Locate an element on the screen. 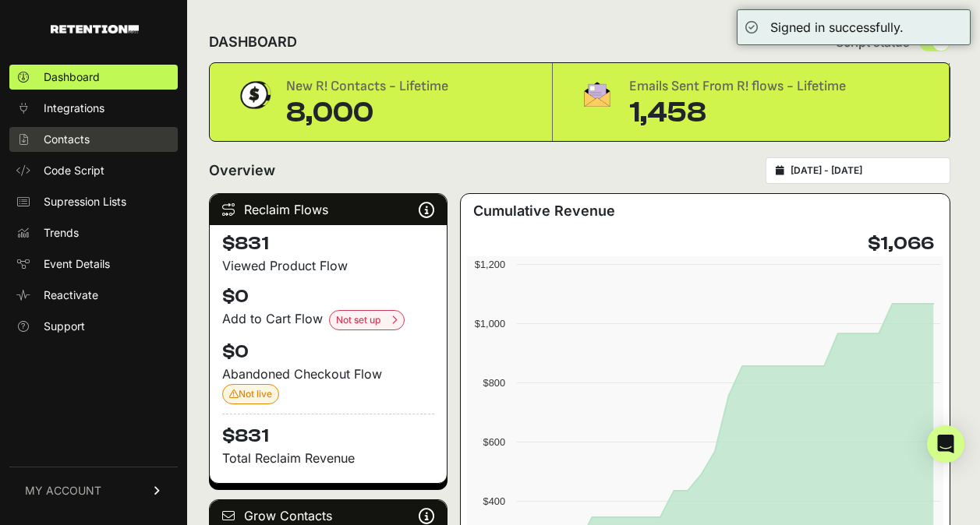 The image size is (980, 525). h2: DASHBOARD is located at coordinates (252, 42).